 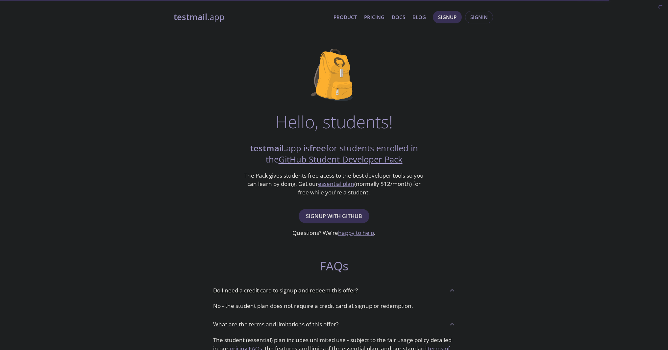 What do you see at coordinates (318, 148) in the screenshot?
I see `strong: free` at bounding box center [318, 148].